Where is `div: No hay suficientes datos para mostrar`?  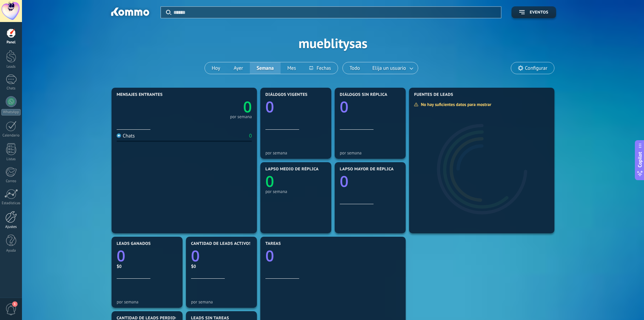
div: No hay suficientes datos para mostrar is located at coordinates (455, 104).